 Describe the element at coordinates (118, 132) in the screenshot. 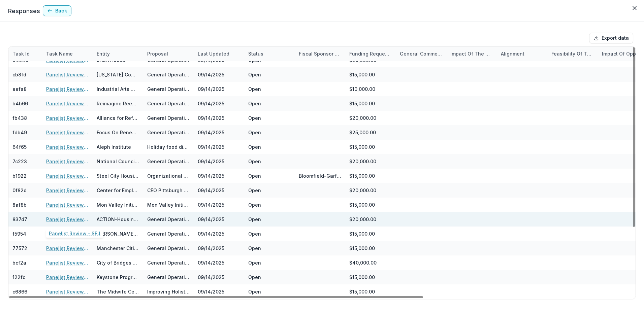

I see `div: Focus On Renewal` at that location.